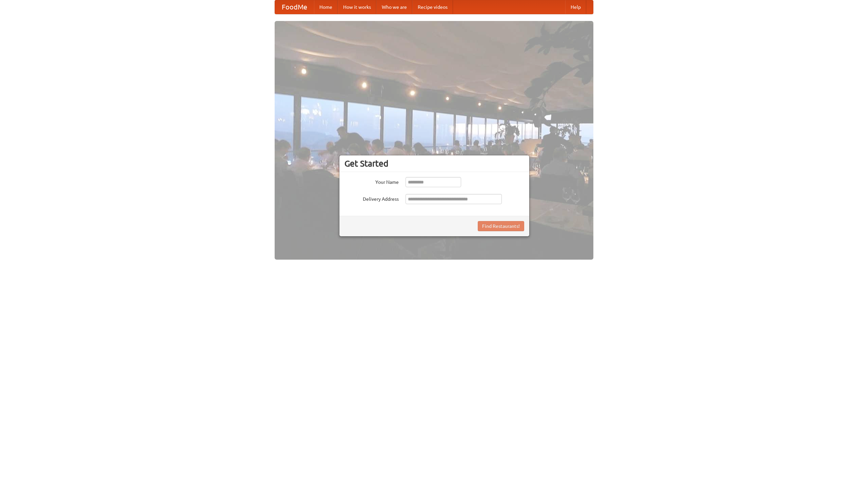 This screenshot has height=479, width=868. What do you see at coordinates (394, 7) in the screenshot?
I see `a: Who we are` at bounding box center [394, 7].